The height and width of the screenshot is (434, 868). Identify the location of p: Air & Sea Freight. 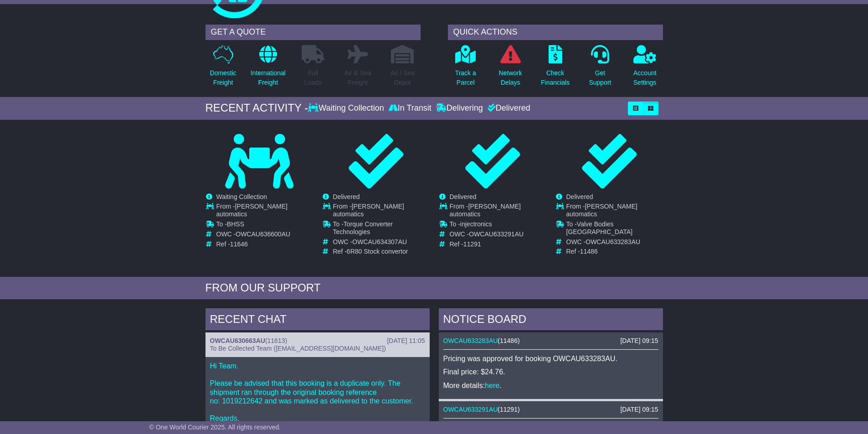
(358, 78).